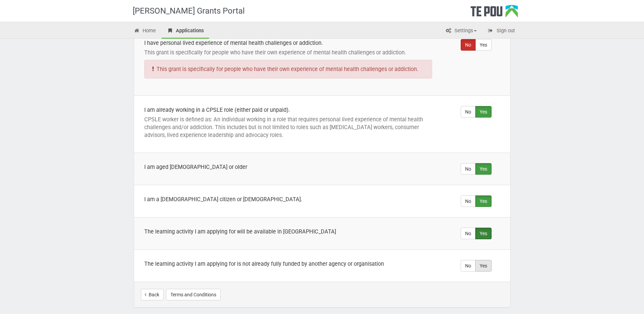 The image size is (644, 314). What do you see at coordinates (193, 295) in the screenshot?
I see `button: Terms and Conditions` at bounding box center [193, 295].